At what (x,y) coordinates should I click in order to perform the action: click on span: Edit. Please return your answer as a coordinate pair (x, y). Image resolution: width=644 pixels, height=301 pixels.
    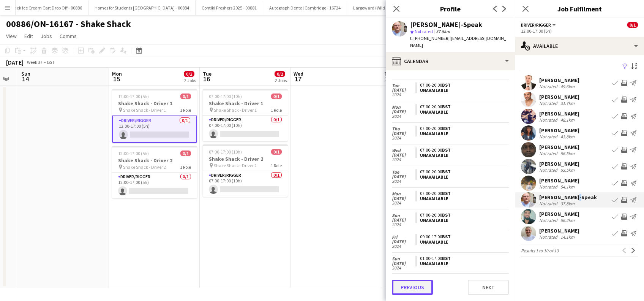
    Looking at the image, I should click on (28, 36).